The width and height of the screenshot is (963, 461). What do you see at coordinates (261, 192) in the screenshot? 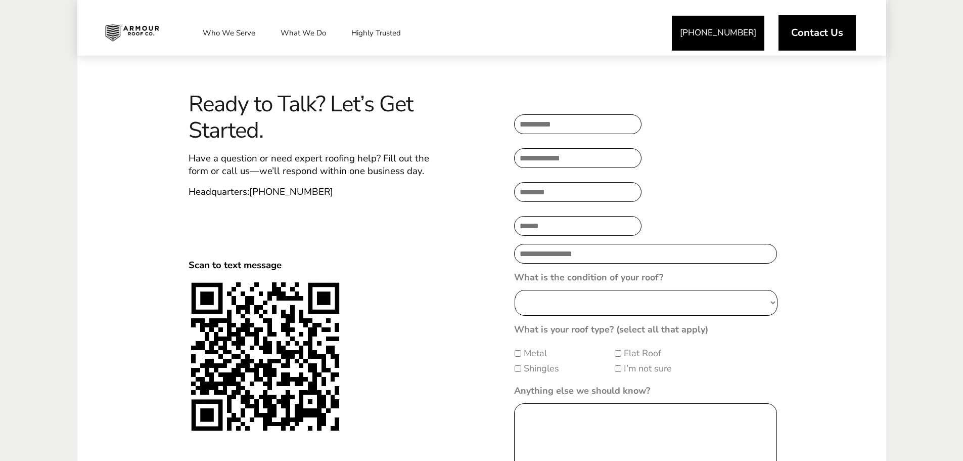
I see `span: Headquarters:` at bounding box center [261, 192].